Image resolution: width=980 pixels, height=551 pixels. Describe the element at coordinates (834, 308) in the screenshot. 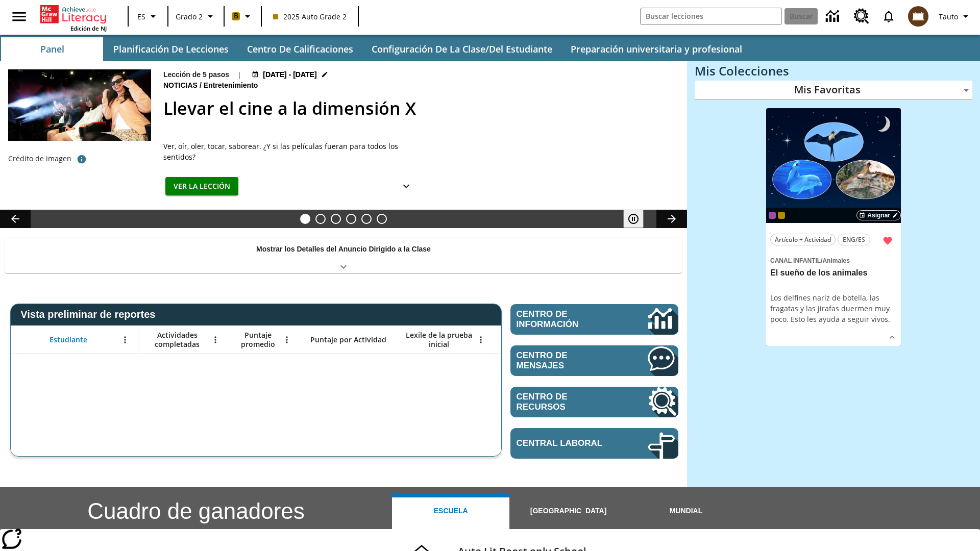

I see `div: Los delfines nariz de botella, las fragatas y las jirafas duermen muy poco. Esto les ayuda a segu...` at that location.